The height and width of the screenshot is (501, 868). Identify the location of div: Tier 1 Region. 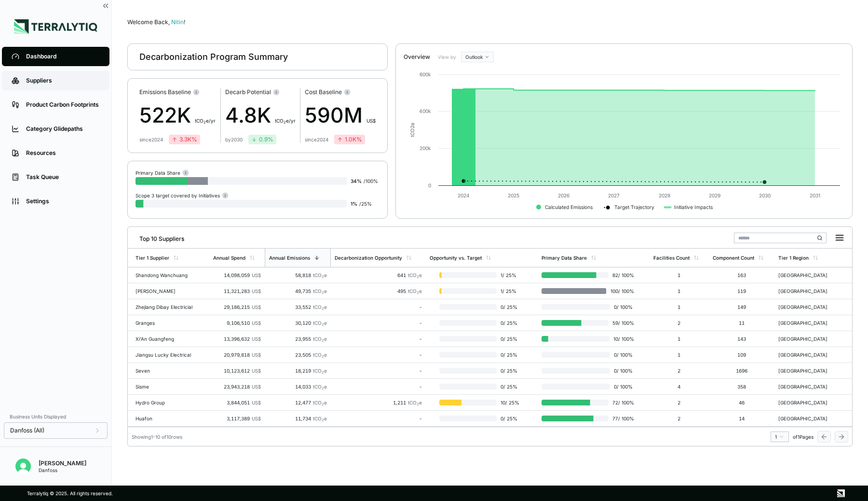
(793, 258).